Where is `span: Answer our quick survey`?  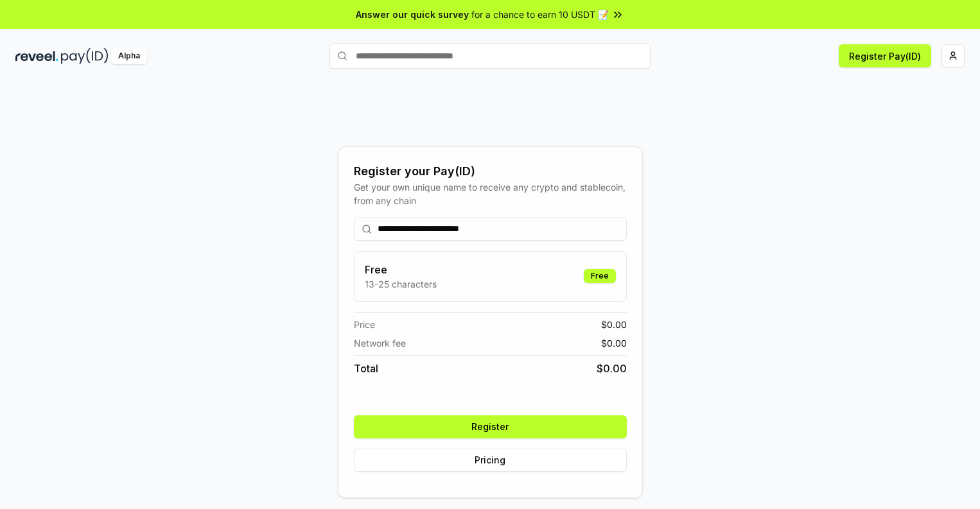 span: Answer our quick survey is located at coordinates (412, 14).